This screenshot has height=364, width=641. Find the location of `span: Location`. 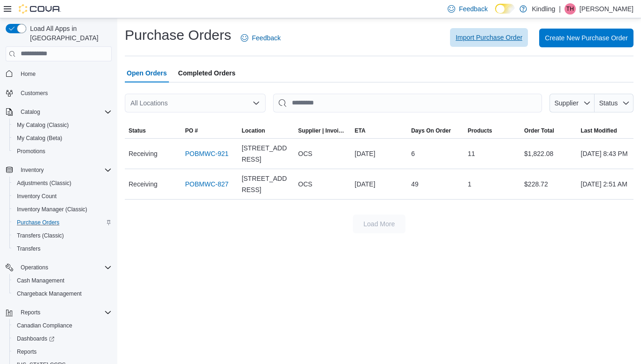

span: Location is located at coordinates (253, 131).